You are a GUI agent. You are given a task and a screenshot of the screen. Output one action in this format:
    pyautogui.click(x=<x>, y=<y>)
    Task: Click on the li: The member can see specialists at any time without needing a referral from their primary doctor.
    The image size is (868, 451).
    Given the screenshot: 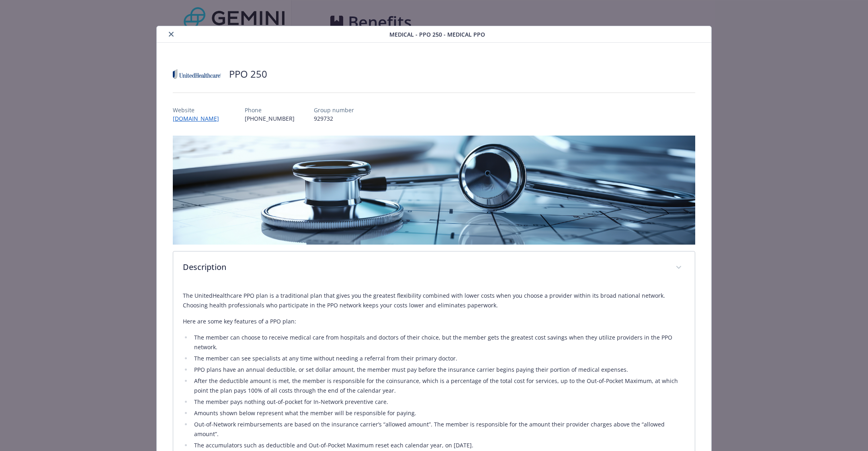 What is the action you would take?
    pyautogui.click(x=439, y=359)
    